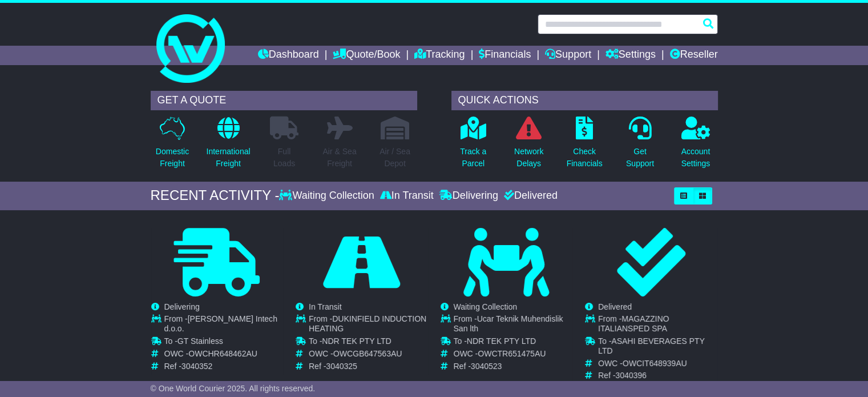  Describe the element at coordinates (630, 375) in the screenshot. I see `span: 3040396` at that location.